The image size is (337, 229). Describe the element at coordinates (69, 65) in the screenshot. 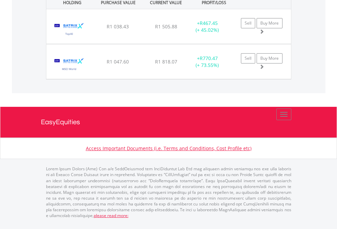

I see `img: TFSA.STXWDM.png` at that location.